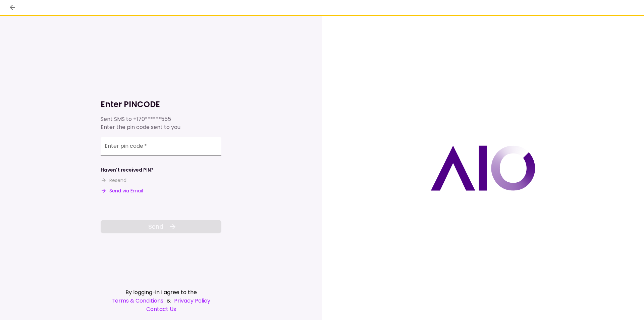  Describe the element at coordinates (161, 226) in the screenshot. I see `button: Send` at that location.